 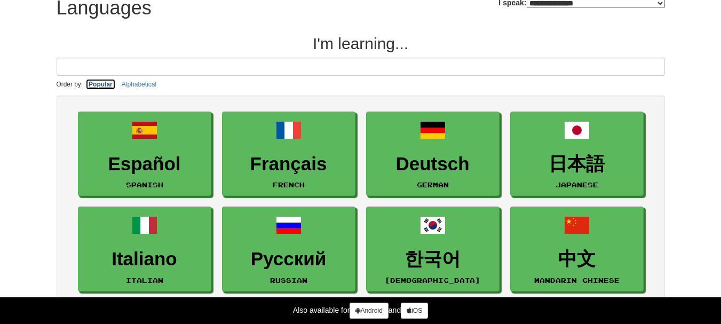 I want to click on a: ItalianoItalian, so click(x=145, y=249).